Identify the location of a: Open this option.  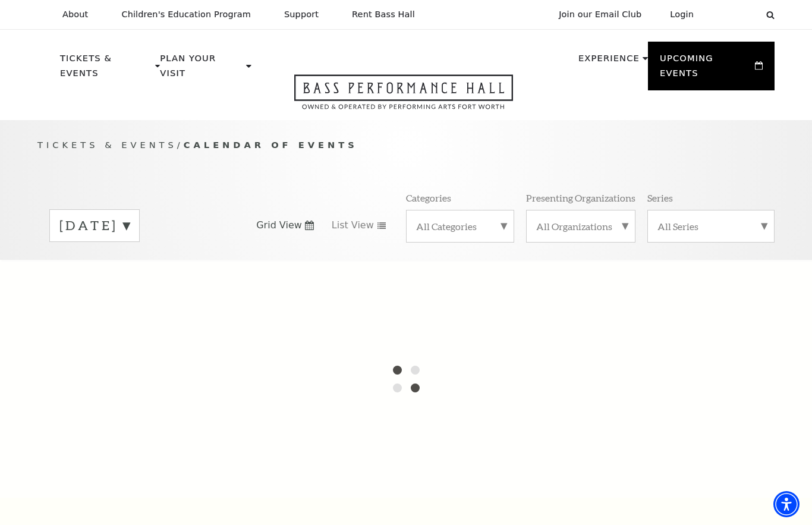
(404, 97).